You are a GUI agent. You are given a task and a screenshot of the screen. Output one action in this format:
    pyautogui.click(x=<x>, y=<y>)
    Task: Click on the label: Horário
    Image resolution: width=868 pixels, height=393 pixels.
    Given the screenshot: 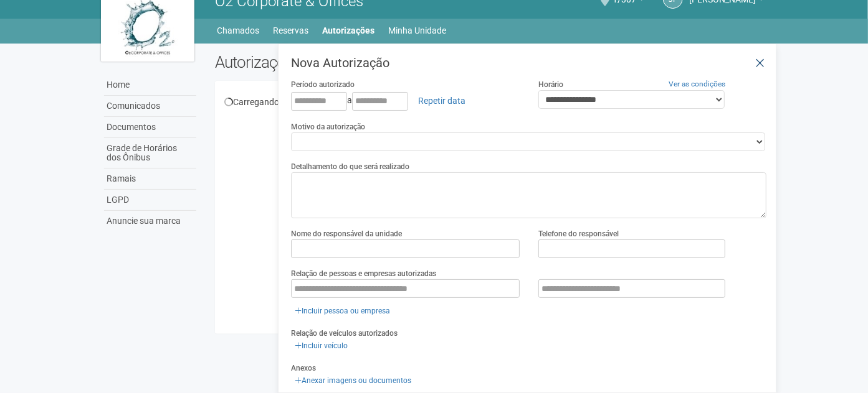 What is the action you would take?
    pyautogui.click(x=551, y=84)
    